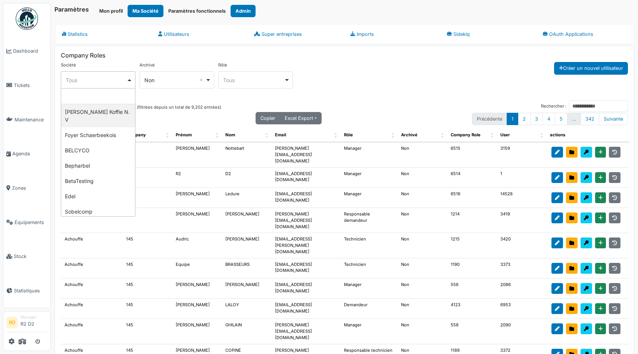  What do you see at coordinates (147, 65) in the screenshot?
I see `label: Archivé` at bounding box center [147, 65].